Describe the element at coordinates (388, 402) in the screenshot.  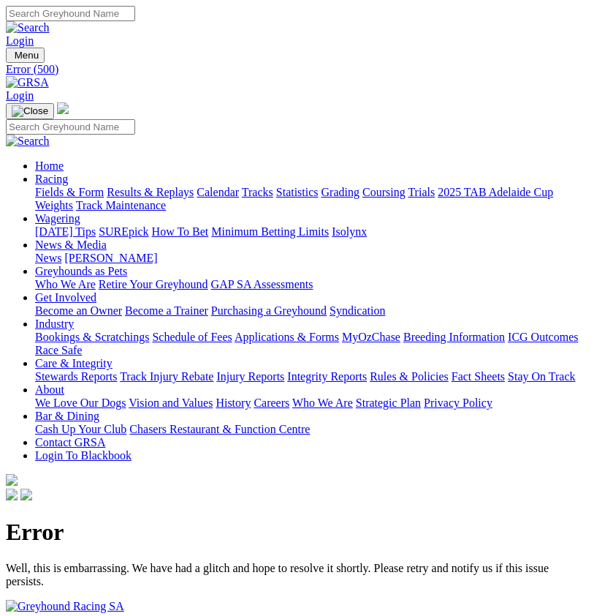
I see `a: Strategic Plan` at that location.